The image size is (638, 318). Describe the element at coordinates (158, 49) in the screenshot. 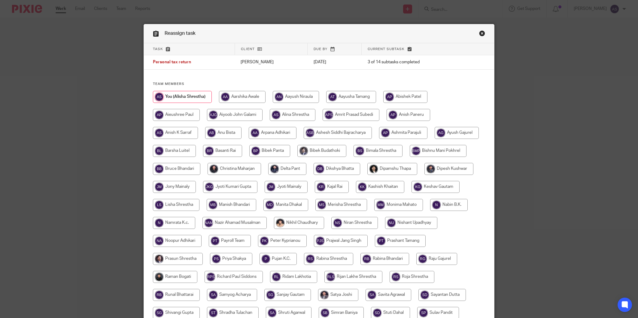

I see `span: Task` at that location.